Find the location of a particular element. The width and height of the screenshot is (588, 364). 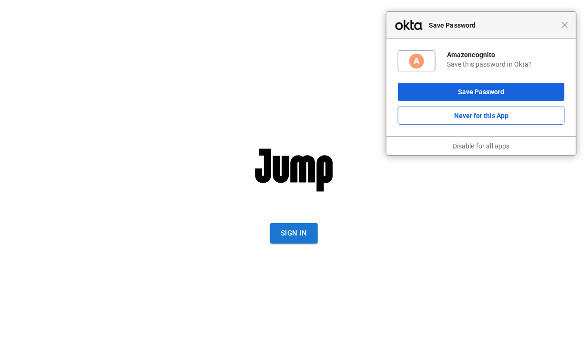

button: Sign In is located at coordinates (294, 233).